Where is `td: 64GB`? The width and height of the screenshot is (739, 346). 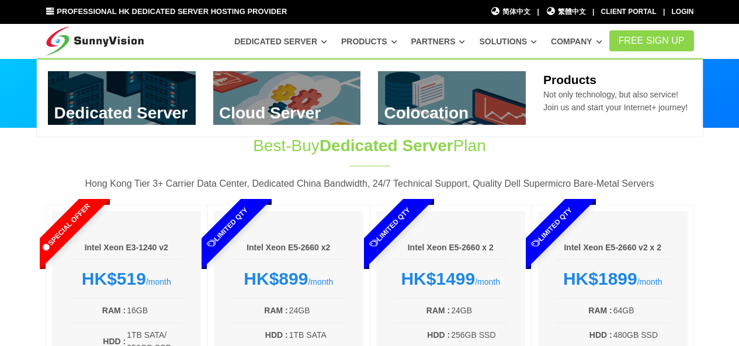 td: 64GB is located at coordinates (641, 311).